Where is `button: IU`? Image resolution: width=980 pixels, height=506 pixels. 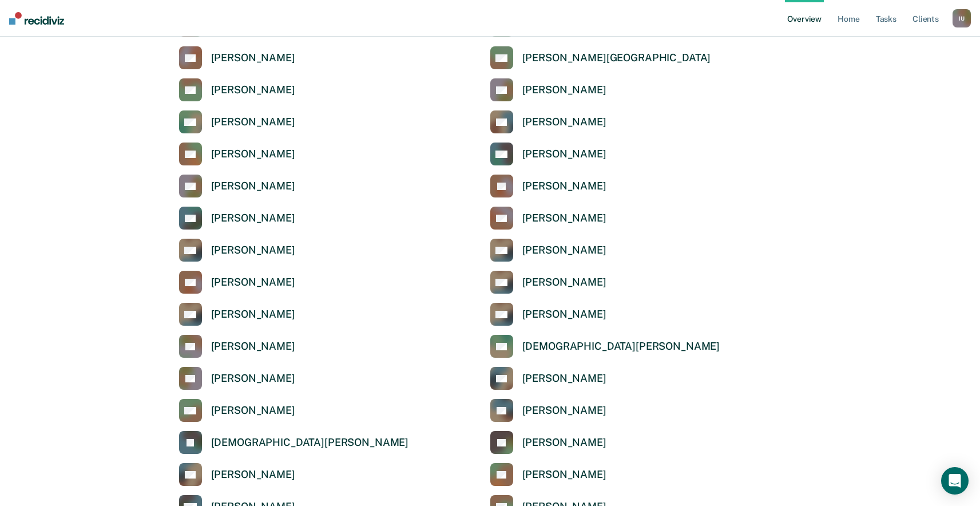 button: IU is located at coordinates (962, 19).